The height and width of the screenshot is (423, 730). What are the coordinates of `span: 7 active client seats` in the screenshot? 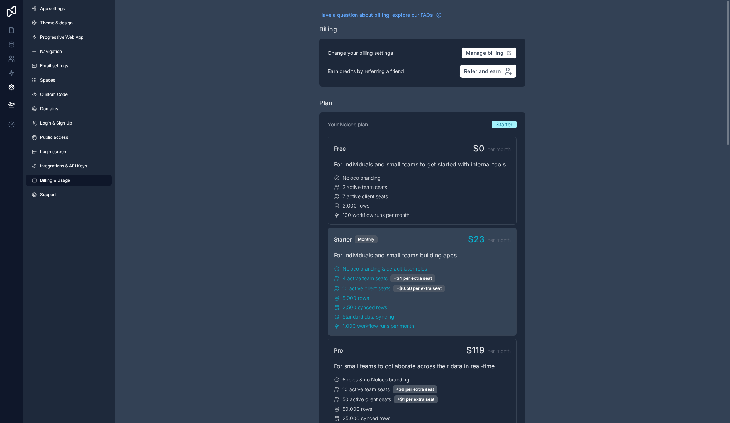 It's located at (365, 196).